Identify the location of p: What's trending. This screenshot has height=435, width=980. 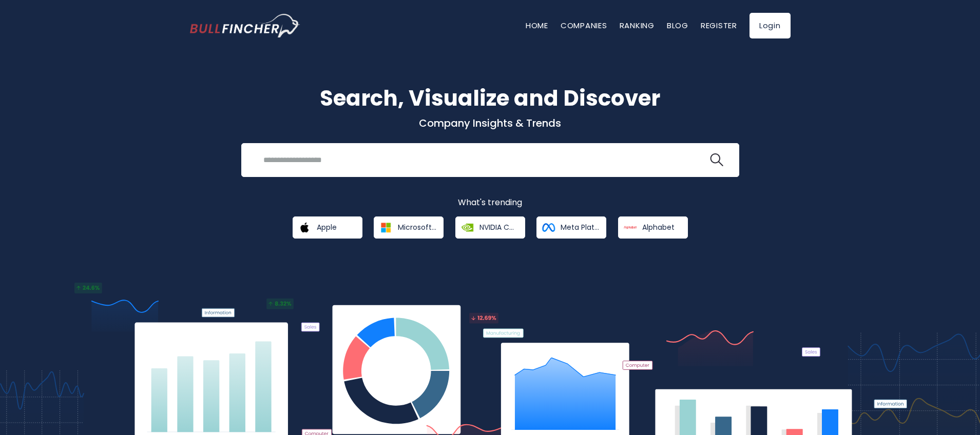
(490, 203).